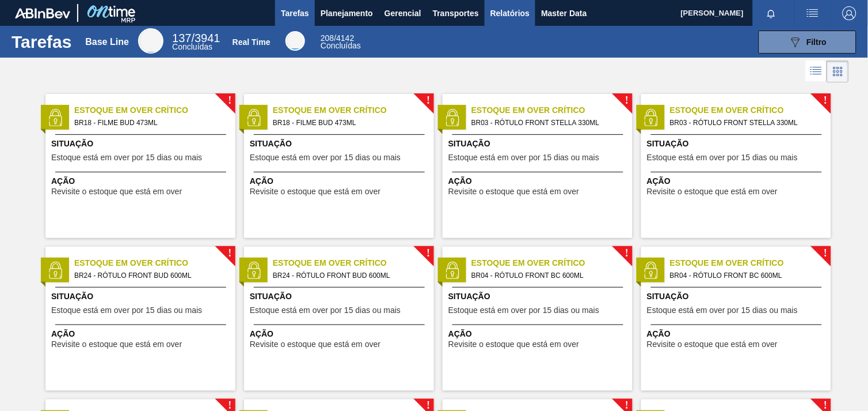 Image resolution: width=868 pixels, height=411 pixels. What do you see at coordinates (42, 14) in the screenshot?
I see `img: TNhmsLtSVTkK8tSr43FrP2fwEKptu5GPRR3wAAAABJRU5ErkJggg==` at bounding box center [42, 14].